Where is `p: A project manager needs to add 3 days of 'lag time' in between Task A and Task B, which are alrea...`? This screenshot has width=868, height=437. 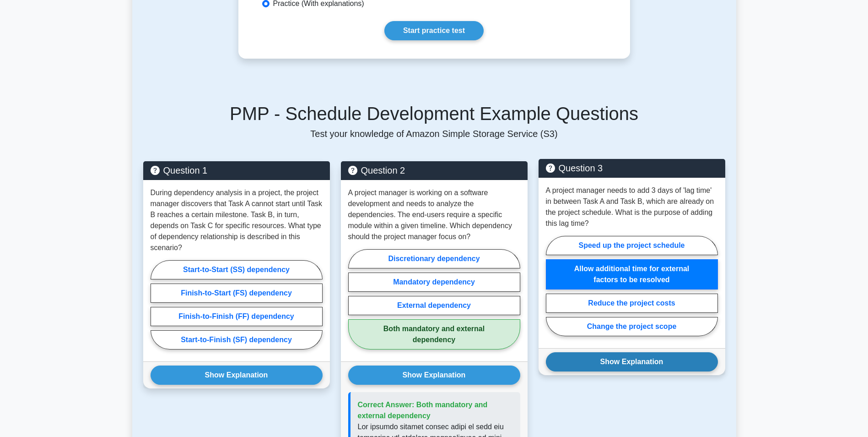 p: A project manager needs to add 3 days of 'lag time' in between Task A and Task B, which are alrea... is located at coordinates (632, 207).